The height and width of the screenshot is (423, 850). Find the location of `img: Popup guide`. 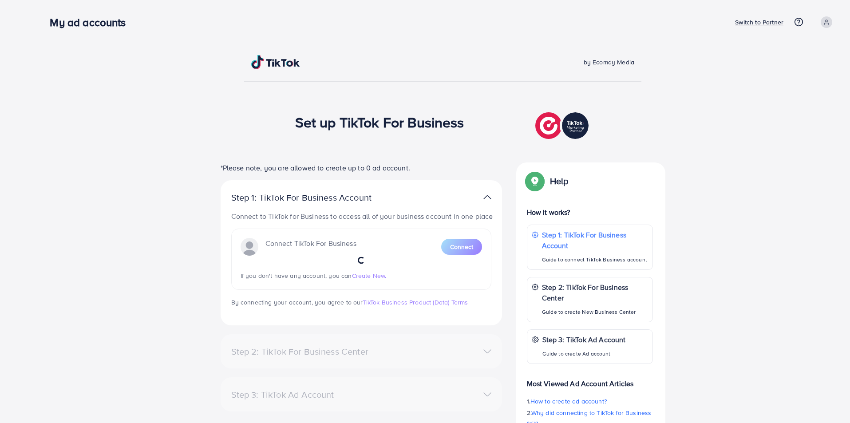

img: Popup guide is located at coordinates (535, 181).